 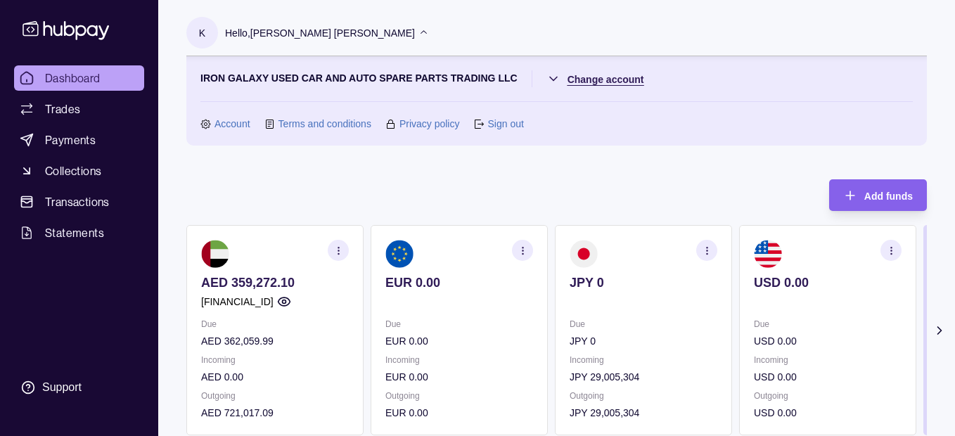 What do you see at coordinates (275, 413) in the screenshot?
I see `p: AED 721,017.09` at bounding box center [275, 413].